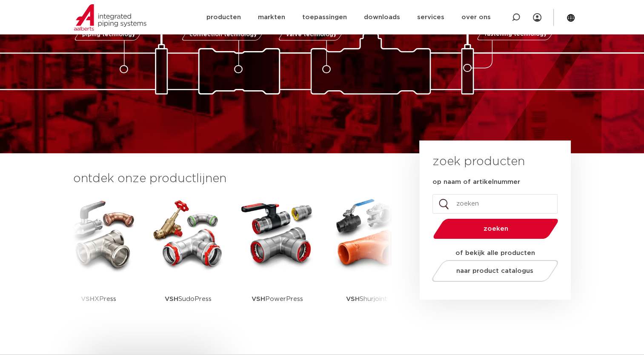 Image resolution: width=644 pixels, height=355 pixels. Describe the element at coordinates (277, 299) in the screenshot. I see `p: PowerPress` at that location.